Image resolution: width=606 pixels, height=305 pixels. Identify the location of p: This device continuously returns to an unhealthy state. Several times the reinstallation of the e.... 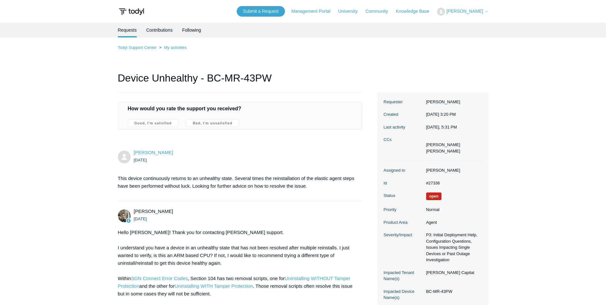
(237, 182).